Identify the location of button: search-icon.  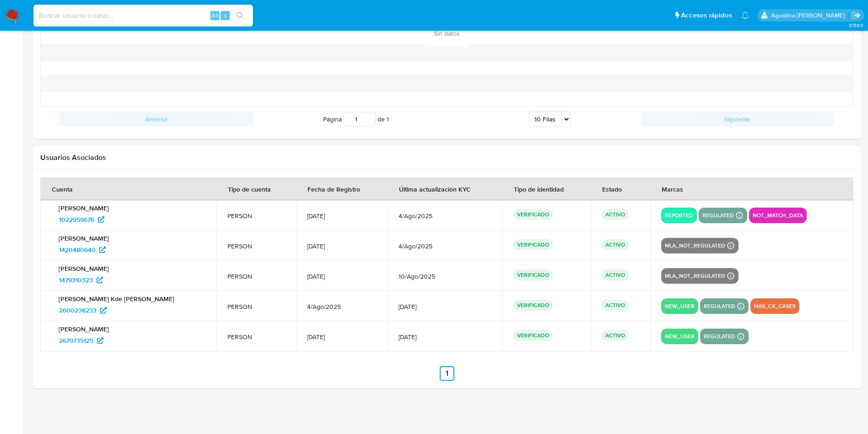
(239, 16).